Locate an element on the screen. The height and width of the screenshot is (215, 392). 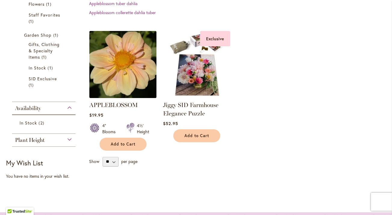
a: Gifts, Clothing &amp; Specialty Items is located at coordinates (45, 51).